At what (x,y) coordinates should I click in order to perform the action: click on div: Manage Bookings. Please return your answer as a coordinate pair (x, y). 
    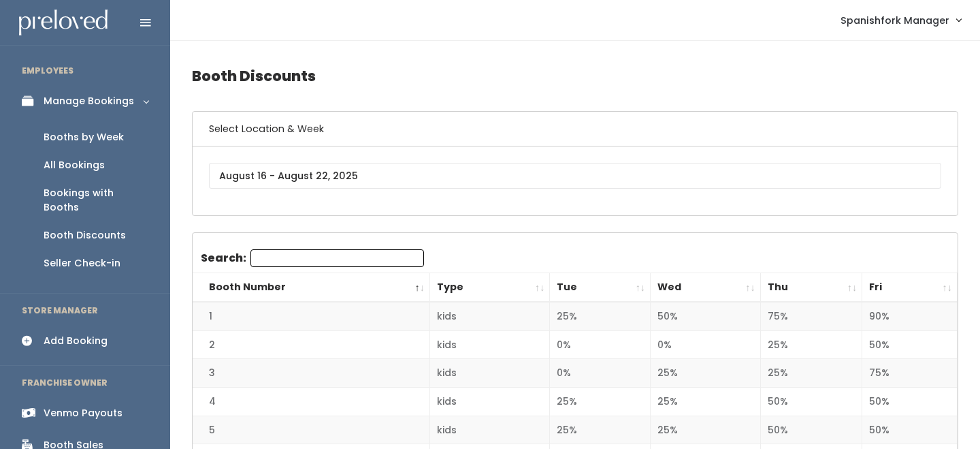
    Looking at the image, I should click on (88, 101).